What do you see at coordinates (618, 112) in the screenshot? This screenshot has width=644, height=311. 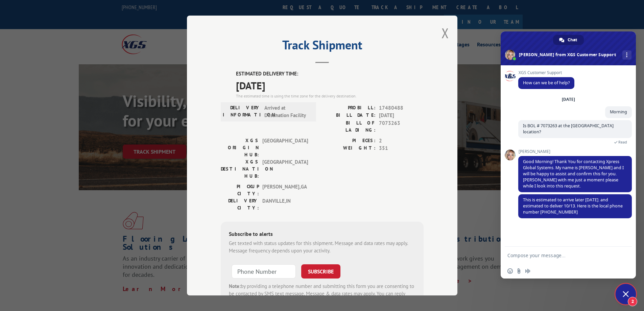 I see `span: Morning` at bounding box center [618, 112].